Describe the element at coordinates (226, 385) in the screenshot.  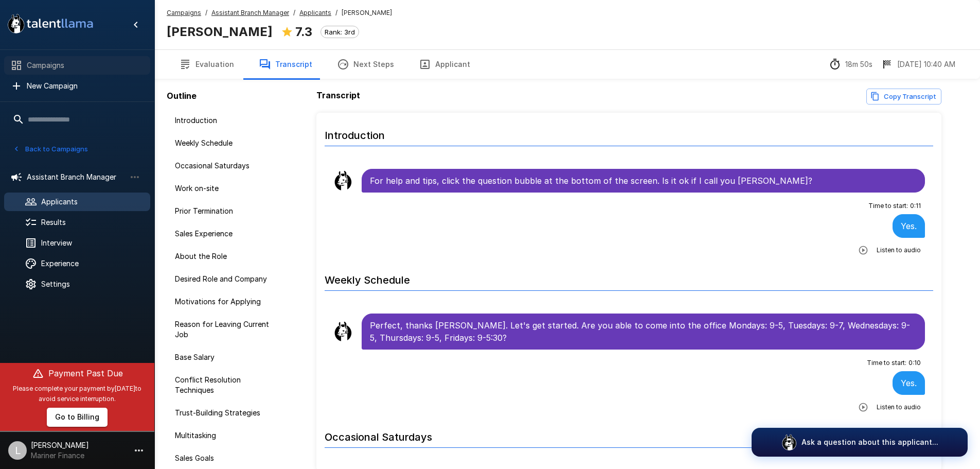
I see `span: Conflict Resolution Techniques` at that location.